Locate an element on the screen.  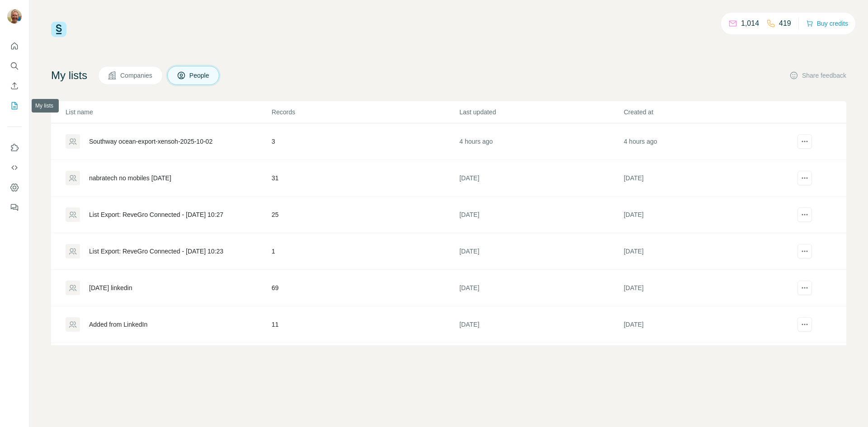
button: Feedback is located at coordinates (14, 207).